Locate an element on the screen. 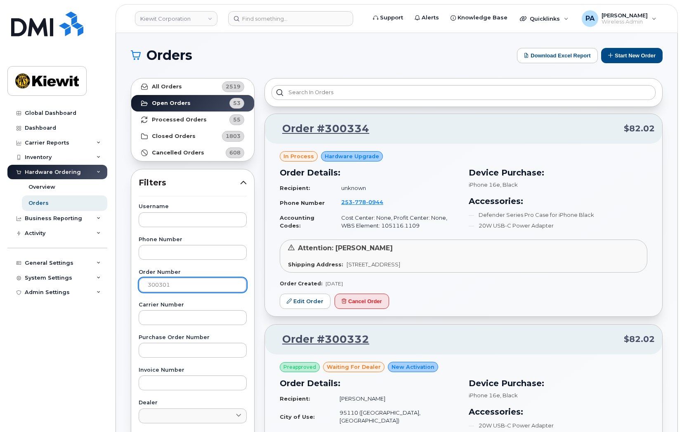 Image resolution: width=682 pixels, height=432 pixels. td: unknown is located at coordinates (396, 188).